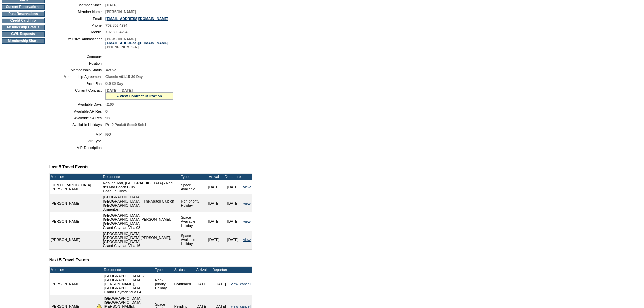 The width and height of the screenshot is (644, 308). I want to click on span: Classic v01.15 30 Day, so click(124, 77).